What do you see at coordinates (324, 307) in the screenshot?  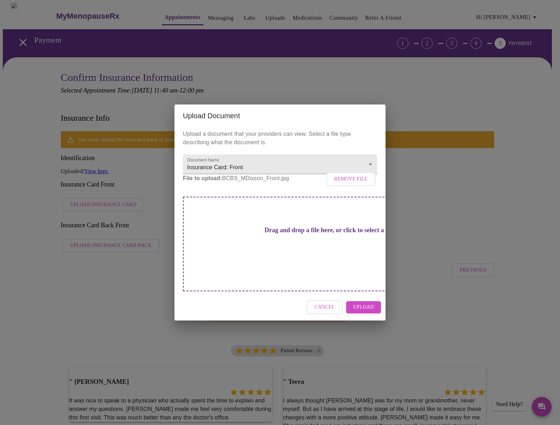 I see `button: Cancel` at bounding box center [324, 307].